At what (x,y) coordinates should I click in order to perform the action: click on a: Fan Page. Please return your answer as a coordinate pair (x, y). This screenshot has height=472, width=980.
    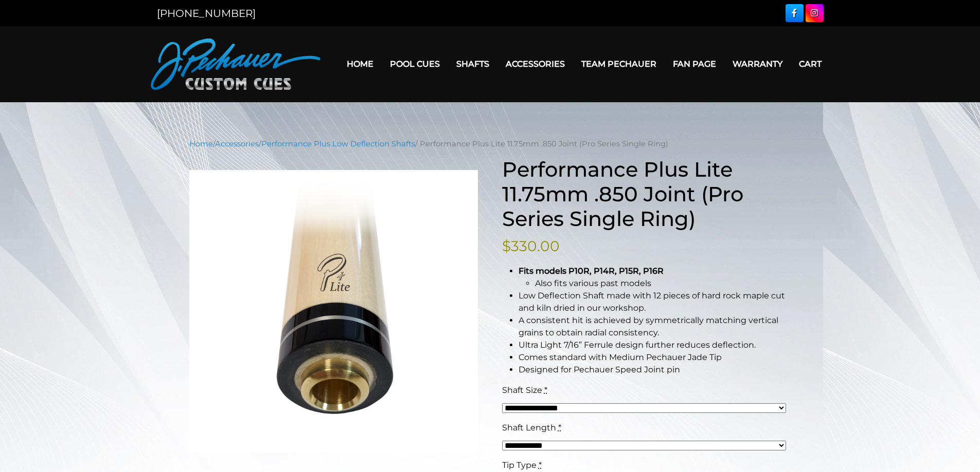
    Looking at the image, I should click on (694, 63).